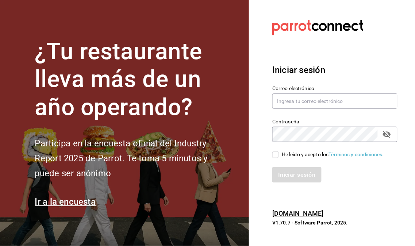 This screenshot has width=415, height=246. I want to click on font: Iniciar sesión, so click(299, 70).